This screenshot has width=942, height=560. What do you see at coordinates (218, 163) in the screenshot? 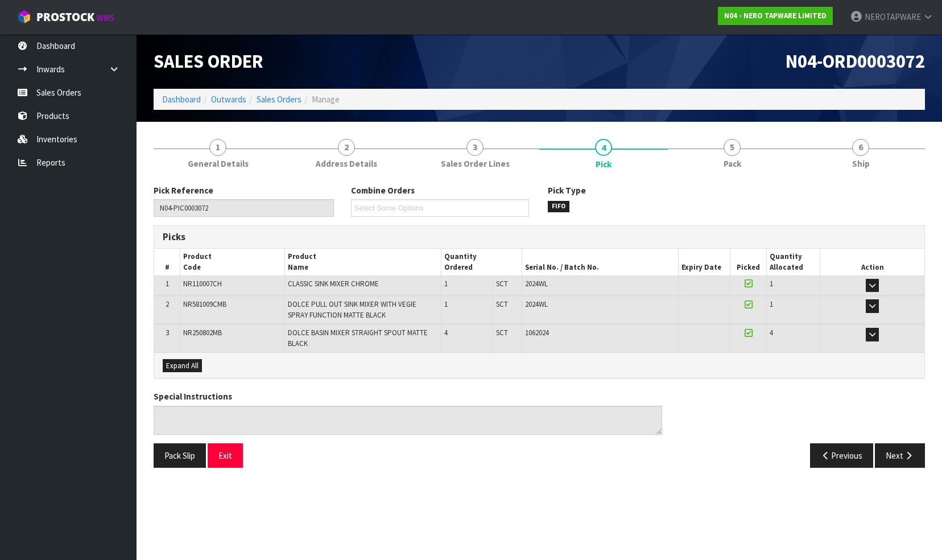
I see `span: General Details` at bounding box center [218, 163].